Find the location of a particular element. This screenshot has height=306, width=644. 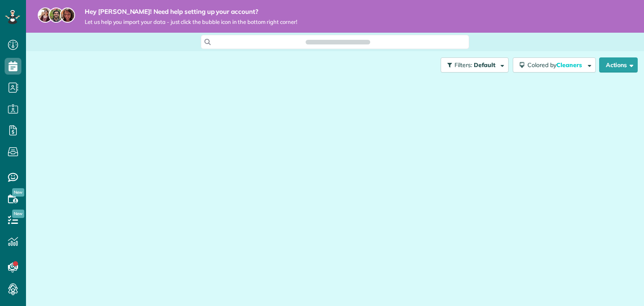

button: Filters: Default is located at coordinates (475, 65).